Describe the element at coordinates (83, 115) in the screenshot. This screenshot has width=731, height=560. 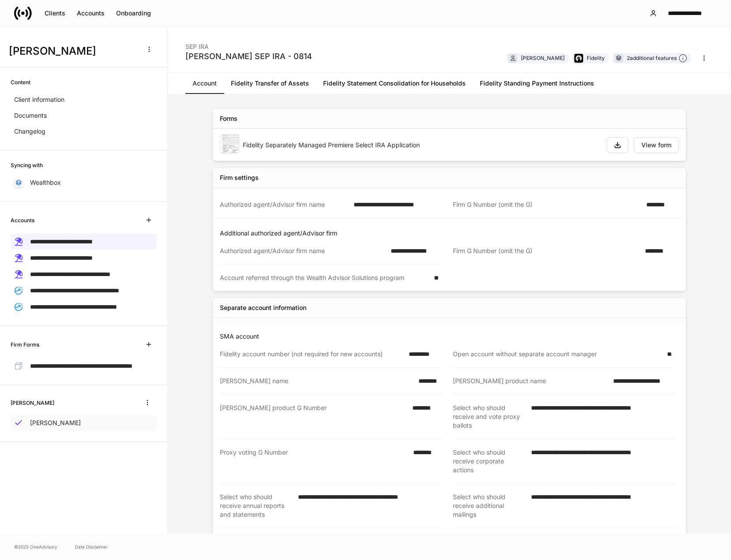
I see `a: Documents` at that location.